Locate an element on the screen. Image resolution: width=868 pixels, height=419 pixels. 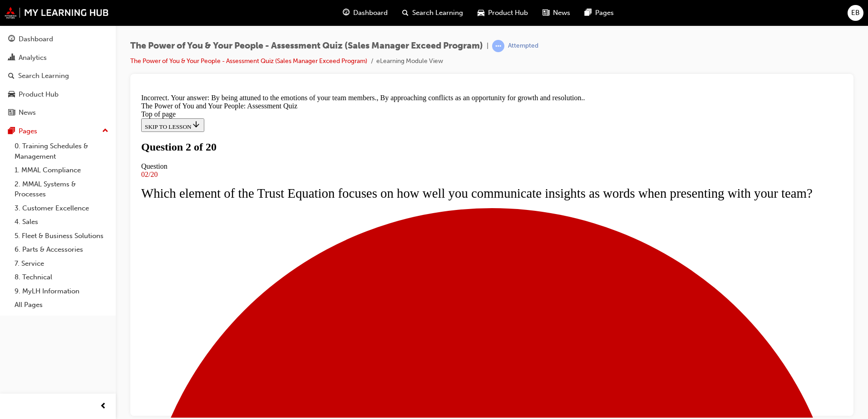
span: The Power of You & Your People - Assessment Quiz (Sales Manager Exceed Program) is located at coordinates (306, 46).